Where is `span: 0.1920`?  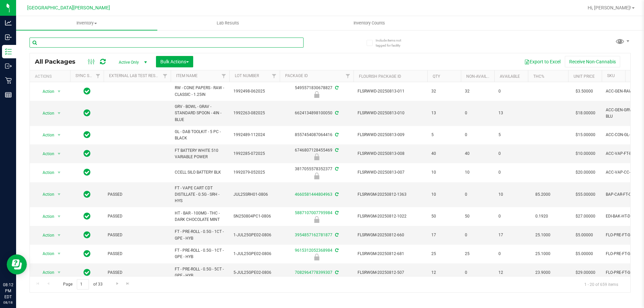
span: 0.1920 is located at coordinates (542, 216).